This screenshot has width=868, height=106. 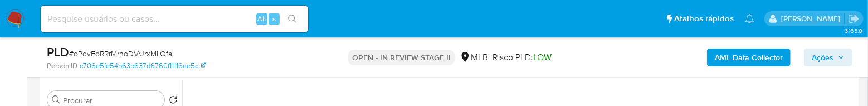 What do you see at coordinates (853, 19) in the screenshot?
I see `a: Sair` at bounding box center [853, 19].